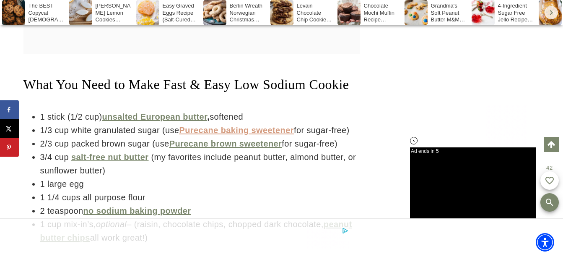 The width and height of the screenshot is (563, 257). Describe the element at coordinates (154, 117) in the screenshot. I see `a: unsalted European butter` at that location.